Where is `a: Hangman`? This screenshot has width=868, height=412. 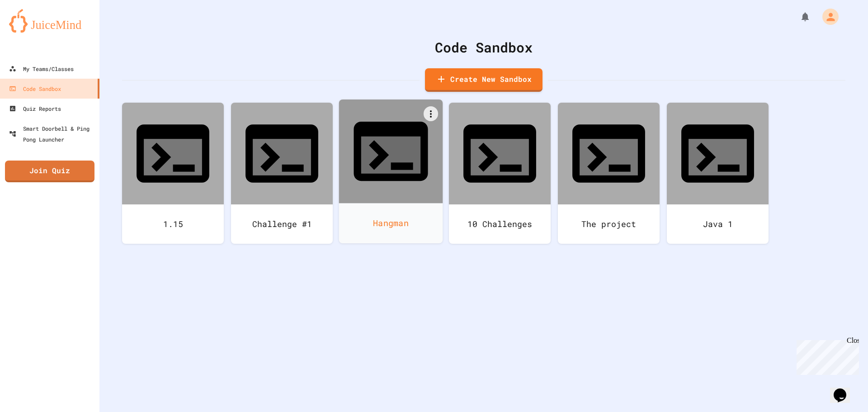
a: Hangman is located at coordinates (391, 171).